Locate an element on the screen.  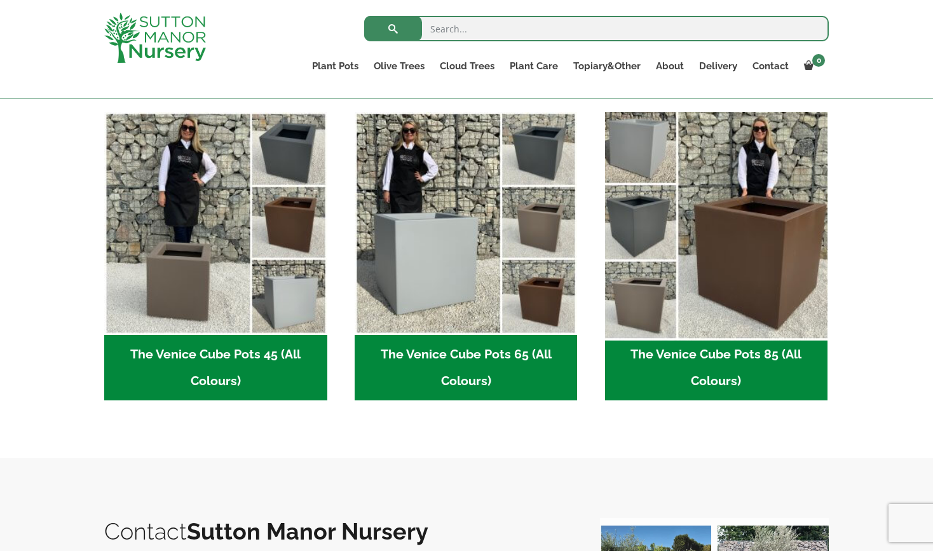
input: Search... is located at coordinates (596, 29).